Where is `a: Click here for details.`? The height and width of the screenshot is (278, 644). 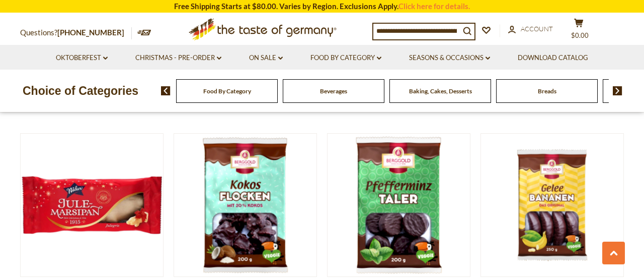
a: Click here for details. is located at coordinates (435, 6).